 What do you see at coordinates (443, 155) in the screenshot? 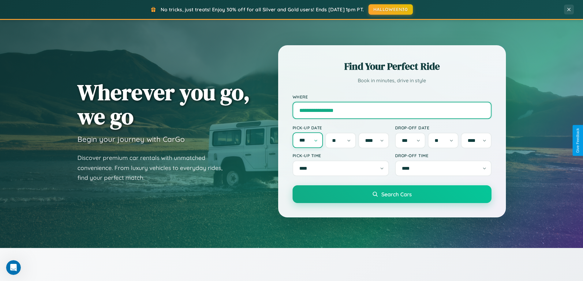
I see `label: Drop-off Time` at bounding box center [443, 155].